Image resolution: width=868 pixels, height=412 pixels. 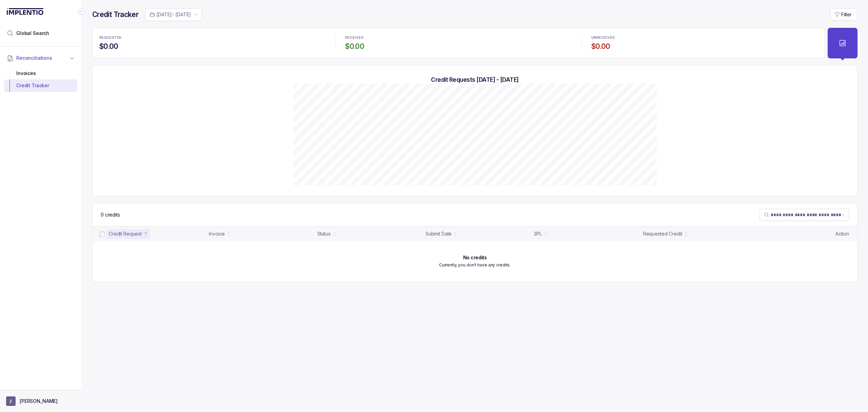 What do you see at coordinates (475, 215) in the screenshot?
I see `nav: Table Control` at bounding box center [475, 215].